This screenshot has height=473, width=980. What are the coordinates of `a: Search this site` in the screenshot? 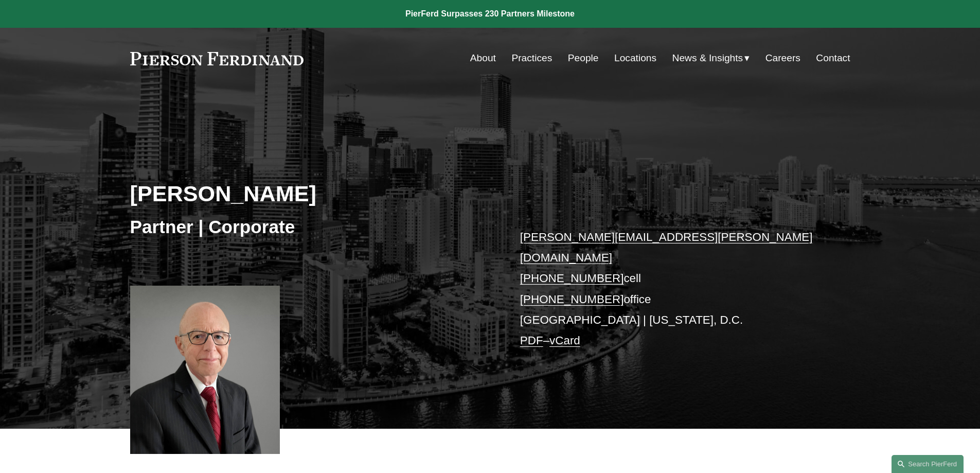 It's located at (927, 464).